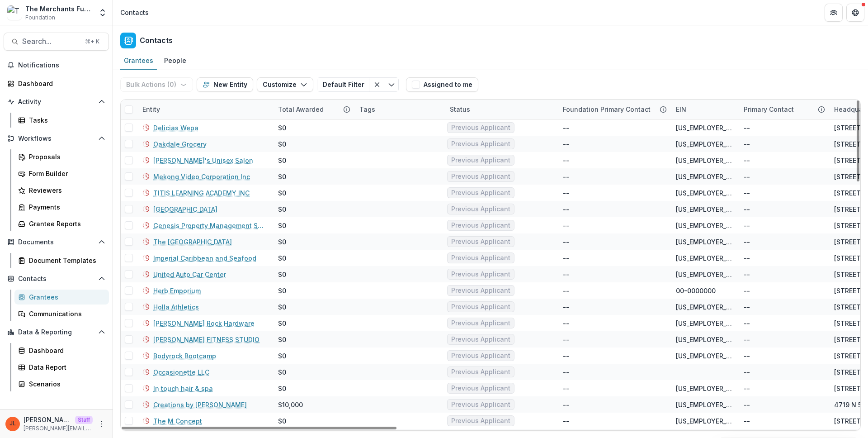 This screenshot has width=868, height=438. I want to click on a: Herb Emporium, so click(177, 290).